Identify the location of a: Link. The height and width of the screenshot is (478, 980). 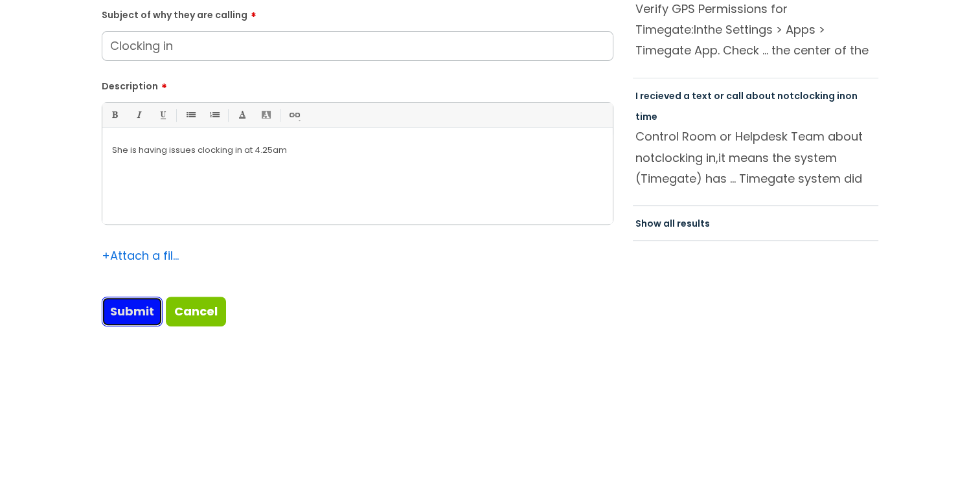
(293, 115).